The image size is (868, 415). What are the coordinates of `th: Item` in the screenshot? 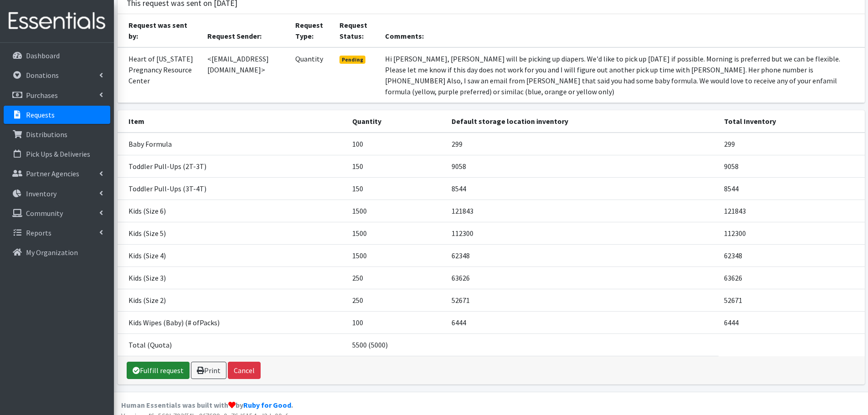 It's located at (232, 121).